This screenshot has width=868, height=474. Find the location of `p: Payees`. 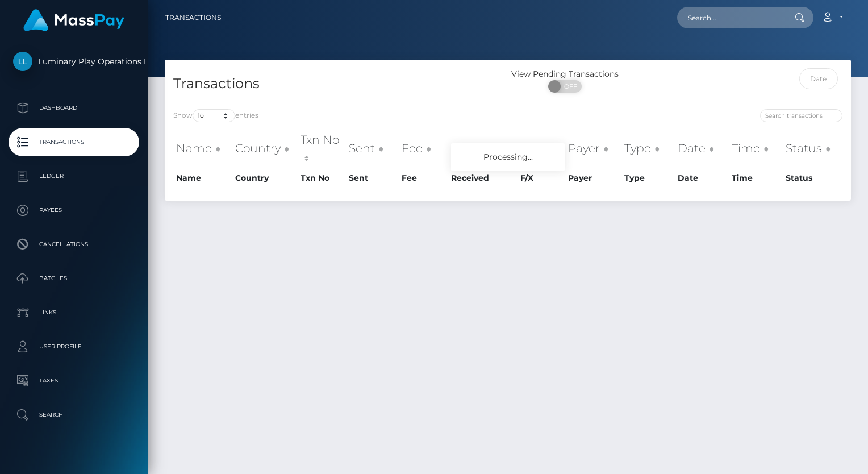

p: Payees is located at coordinates (74, 210).